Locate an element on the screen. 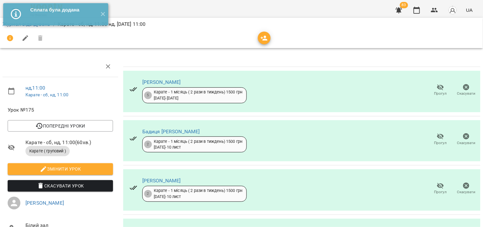 The width and height of the screenshot is (483, 227). div: 5 is located at coordinates (148, 95).